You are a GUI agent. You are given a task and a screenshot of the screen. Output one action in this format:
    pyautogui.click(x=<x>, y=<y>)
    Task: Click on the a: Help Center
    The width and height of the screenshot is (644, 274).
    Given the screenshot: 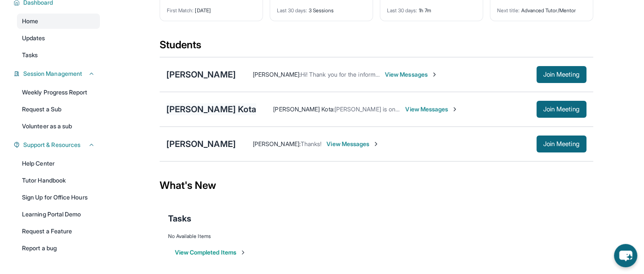 What is the action you would take?
    pyautogui.click(x=59, y=163)
    